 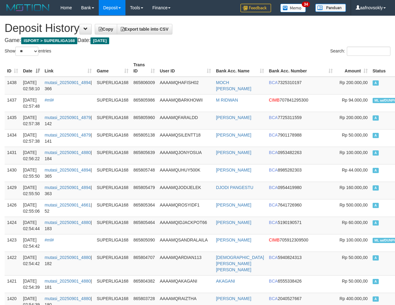 I want to click on h1: Deposit History, so click(x=198, y=28).